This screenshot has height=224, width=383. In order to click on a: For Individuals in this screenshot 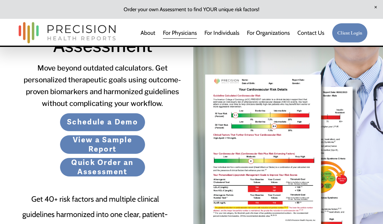, I will do `click(222, 33)`.